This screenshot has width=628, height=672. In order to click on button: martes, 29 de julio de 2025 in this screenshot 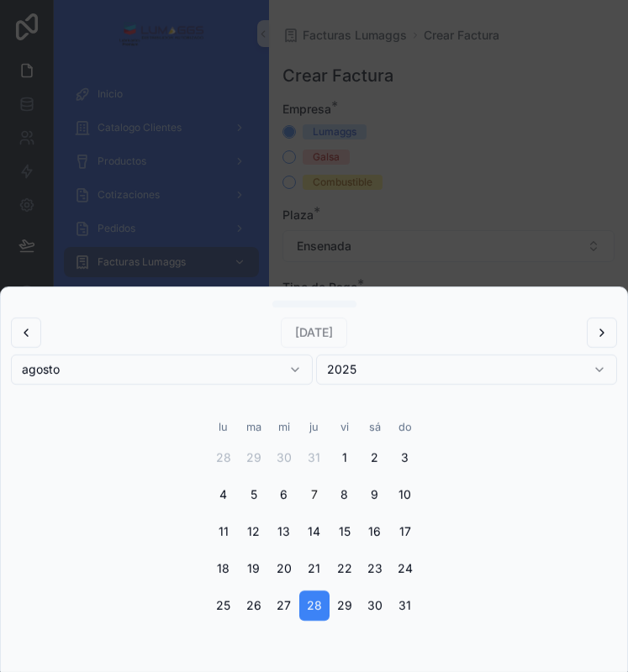, I will do `click(254, 458)`.